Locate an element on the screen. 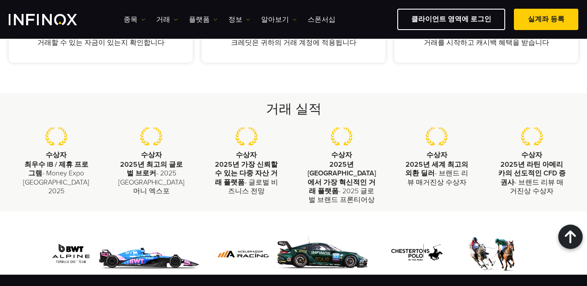  p: - 2025 글로벌 브랜드 프론티어상 is located at coordinates (342, 182).